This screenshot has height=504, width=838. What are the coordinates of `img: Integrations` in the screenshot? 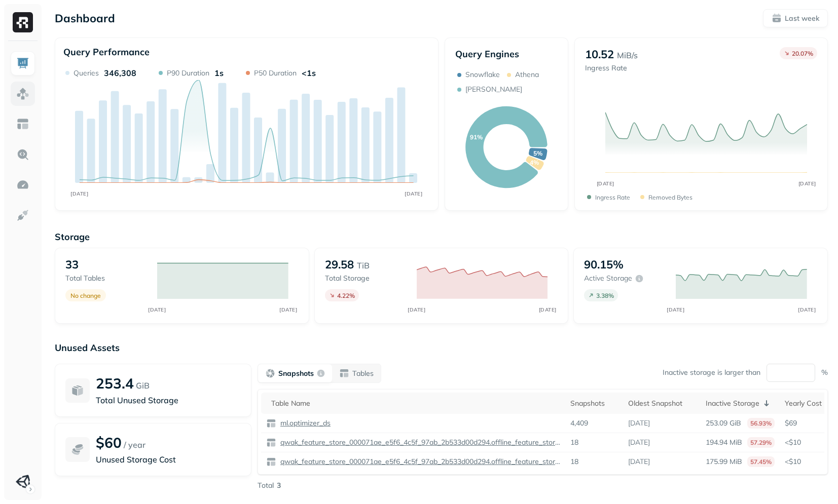 It's located at (23, 216).